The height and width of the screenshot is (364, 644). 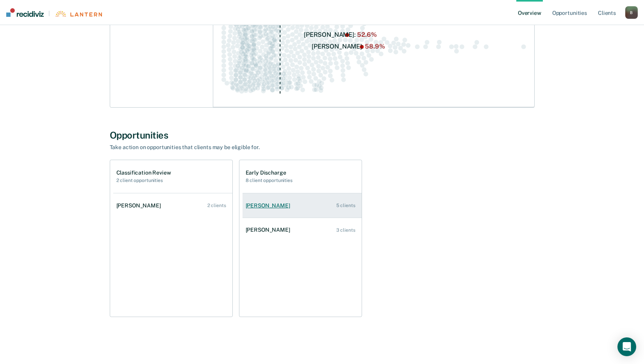 What do you see at coordinates (322, 135) in the screenshot?
I see `div: Opportunities` at bounding box center [322, 135].